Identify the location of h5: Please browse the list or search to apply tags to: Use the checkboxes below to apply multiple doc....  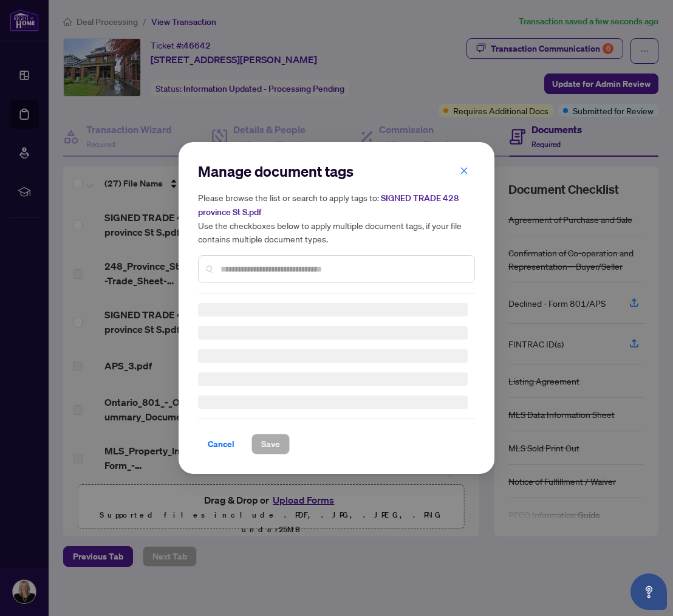
(336, 218).